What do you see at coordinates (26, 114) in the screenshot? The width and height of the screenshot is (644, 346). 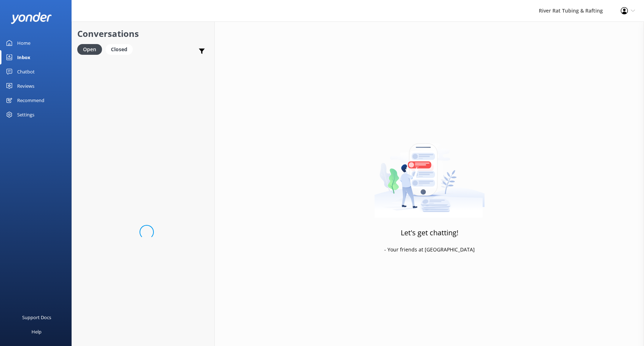 I see `div: Settings` at bounding box center [26, 114].